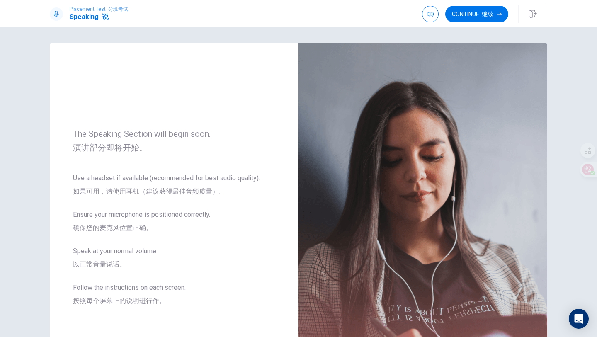 The width and height of the screenshot is (597, 337). Describe the element at coordinates (99, 9) in the screenshot. I see `span: Placement Test` at that location.